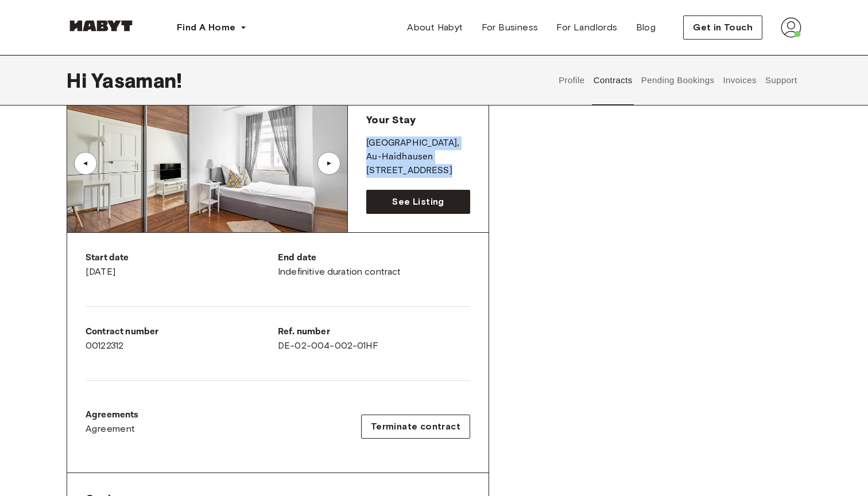 This screenshot has height=496, width=868. Describe the element at coordinates (374, 258) in the screenshot. I see `p: End date` at that location.